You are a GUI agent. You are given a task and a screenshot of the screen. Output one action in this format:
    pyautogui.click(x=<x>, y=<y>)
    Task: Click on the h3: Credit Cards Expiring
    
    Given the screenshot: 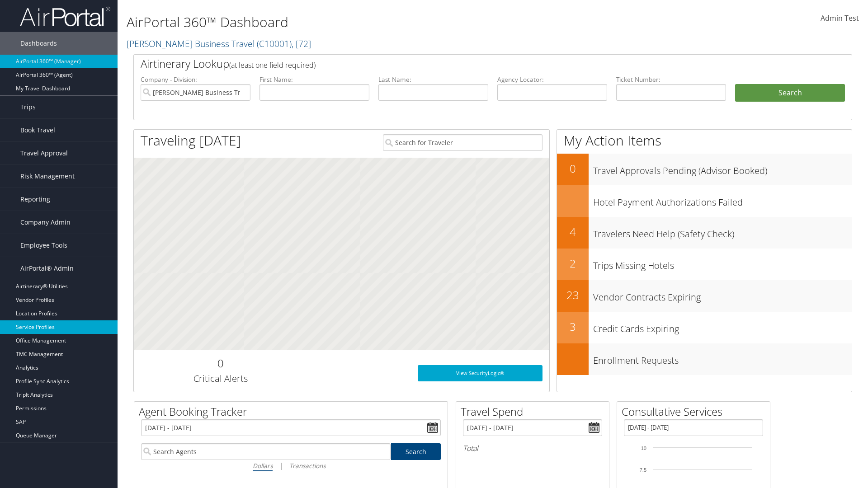 What is the action you would take?
    pyautogui.click(x=722, y=327)
    